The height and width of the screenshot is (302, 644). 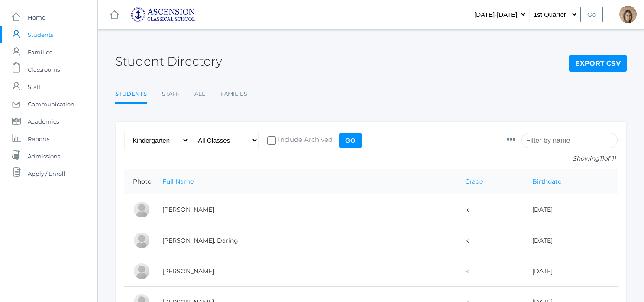 I want to click on span: Apply / Enroll, so click(x=47, y=174).